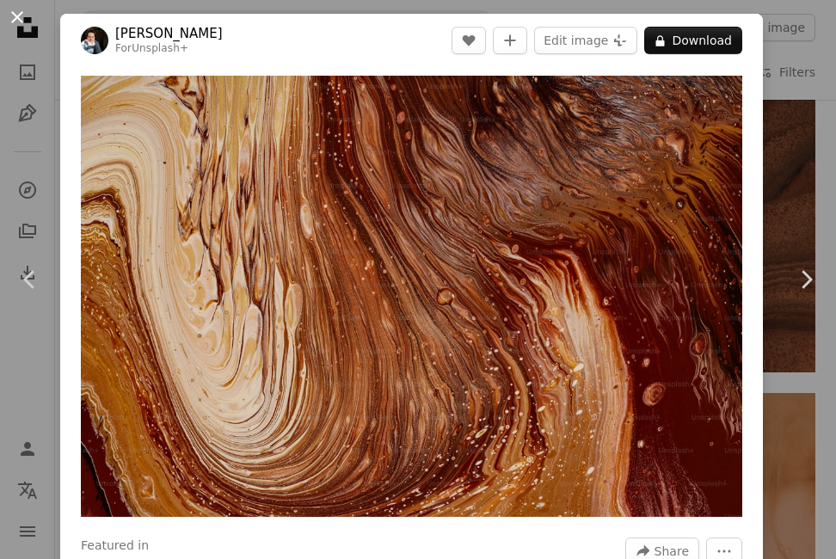 The height and width of the screenshot is (559, 836). What do you see at coordinates (95, 40) in the screenshot?
I see `img: Go to Susan Wilkinson's profile` at bounding box center [95, 40].